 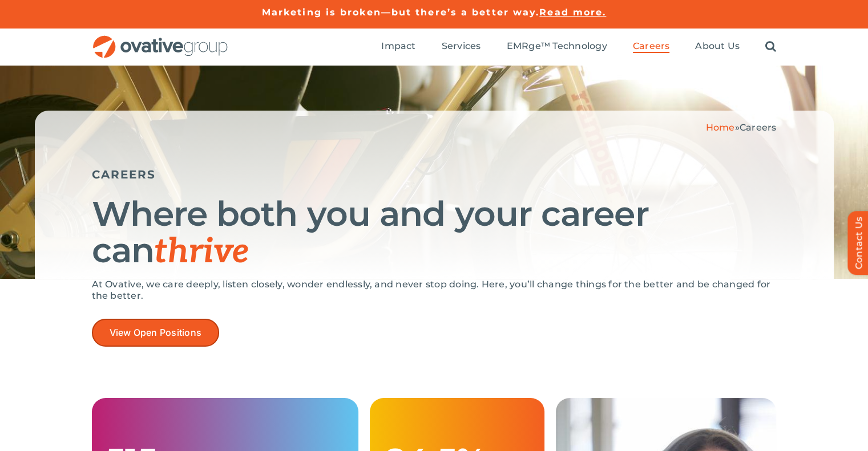 I want to click on span: Impact, so click(x=398, y=46).